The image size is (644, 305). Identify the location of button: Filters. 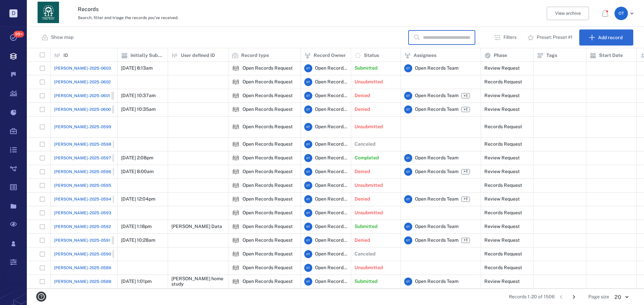
(506, 38).